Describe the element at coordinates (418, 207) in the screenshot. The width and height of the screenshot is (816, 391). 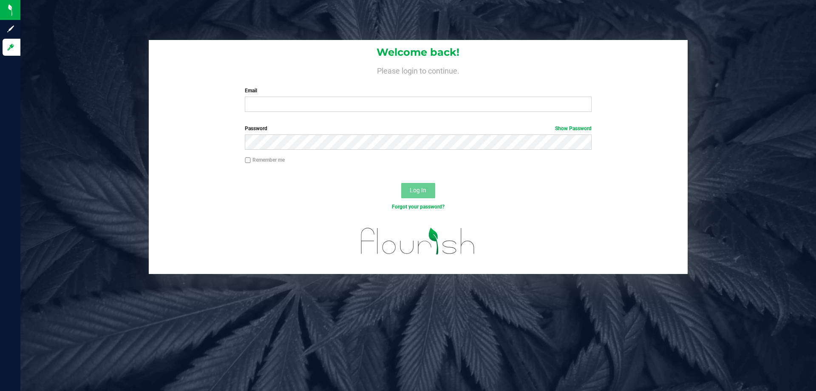
I see `a: Forgot your password?` at that location.